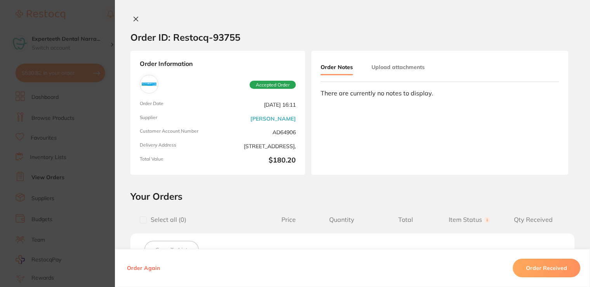 Image resolution: width=590 pixels, height=287 pixels. Describe the element at coordinates (177, 132) in the screenshot. I see `span: Customer Account Number` at that location.